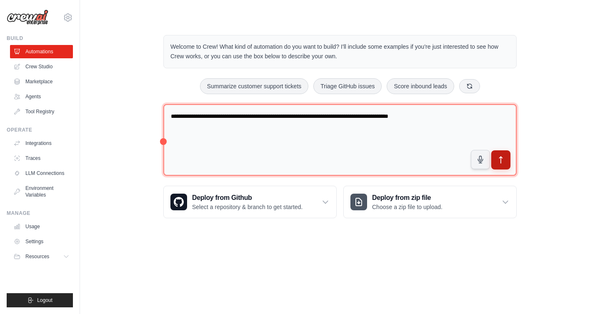  I want to click on a: Settings, so click(41, 242).